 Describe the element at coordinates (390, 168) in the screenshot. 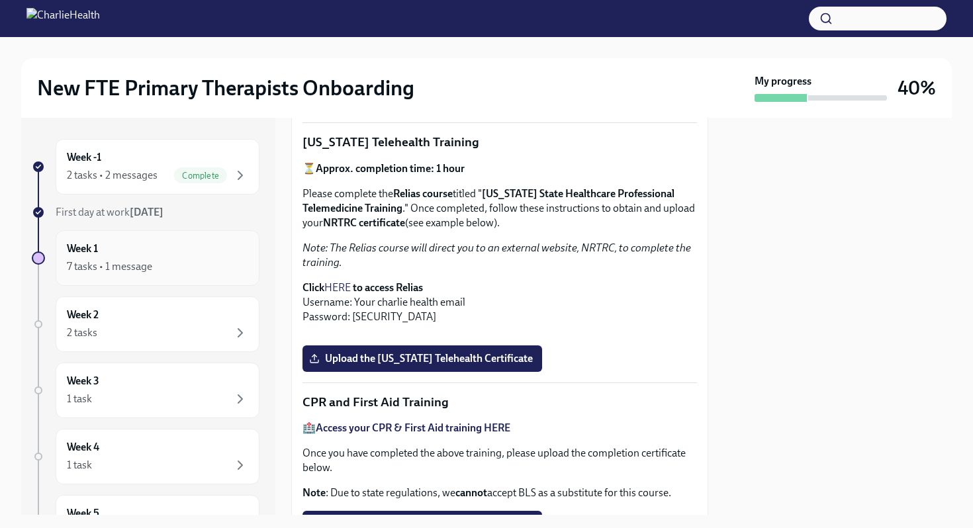

I see `strong: Approx. completion time: 1 hour` at that location.